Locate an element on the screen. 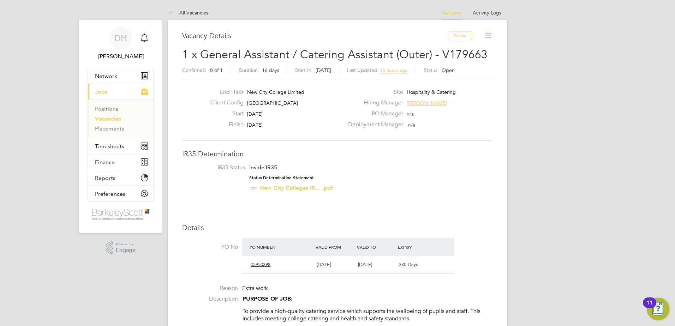 The height and width of the screenshot is (326, 675). span: Powered by is located at coordinates (126, 244).